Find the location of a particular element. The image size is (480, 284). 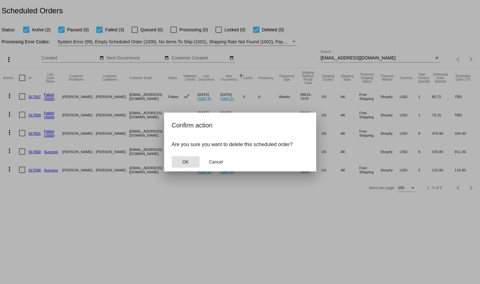

span: Cancel is located at coordinates (216, 162).